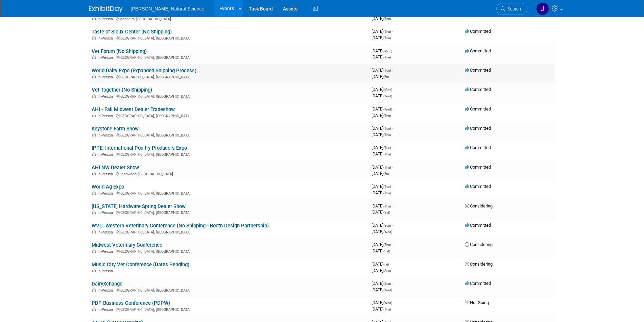 Image resolution: width=644 pixels, height=322 pixels. What do you see at coordinates (387, 271) in the screenshot?
I see `span: (Sun)` at bounding box center [387, 271].